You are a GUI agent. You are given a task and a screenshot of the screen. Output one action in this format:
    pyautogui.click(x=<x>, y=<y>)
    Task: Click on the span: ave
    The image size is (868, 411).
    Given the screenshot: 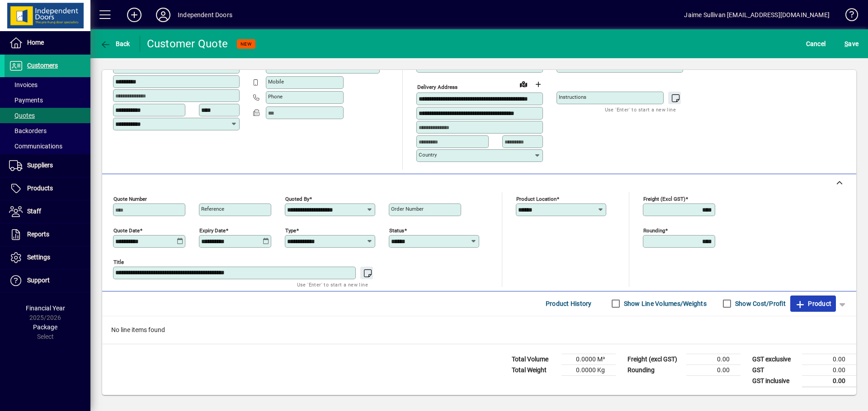 What is the action you would take?
    pyautogui.click(x=851, y=43)
    